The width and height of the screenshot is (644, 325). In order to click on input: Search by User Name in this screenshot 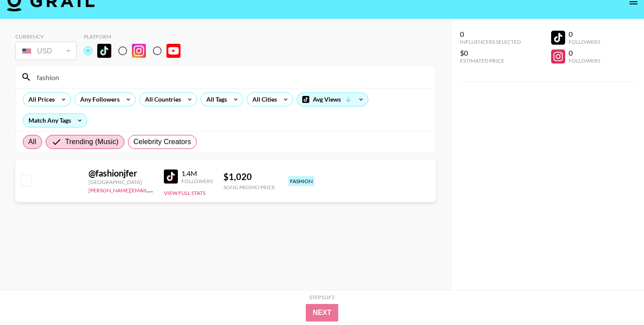, I will do `click(231, 77)`.